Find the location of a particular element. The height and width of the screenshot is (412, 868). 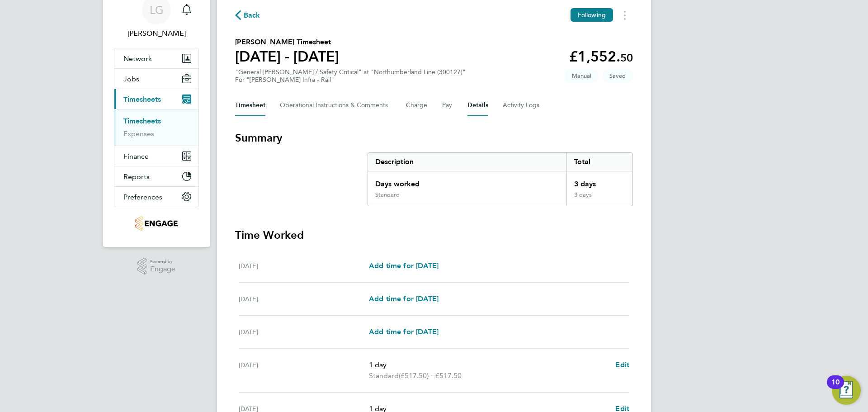

span: Back is located at coordinates (252, 15).